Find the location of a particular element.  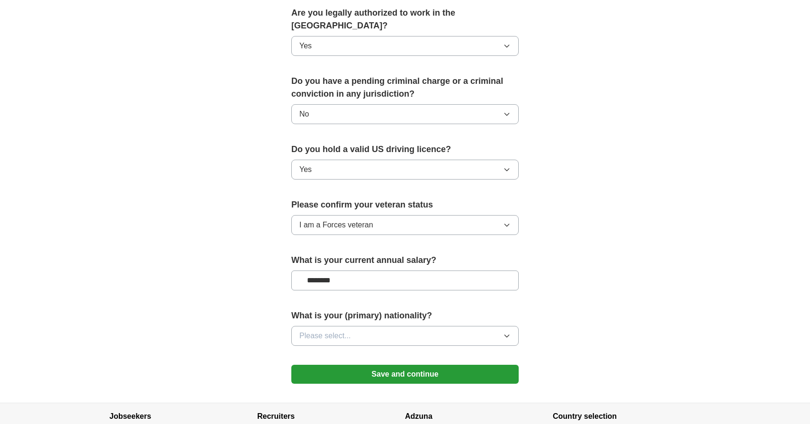

button: Save and continue is located at coordinates (405, 374).